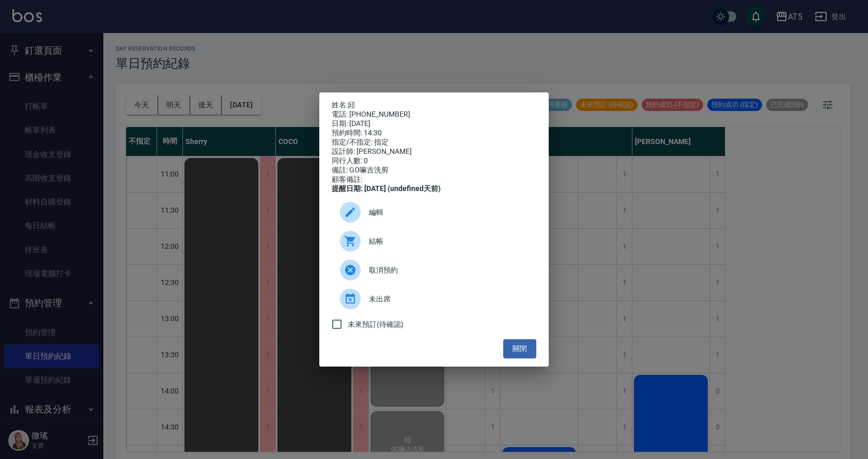  I want to click on div: 未出席, so click(434, 299).